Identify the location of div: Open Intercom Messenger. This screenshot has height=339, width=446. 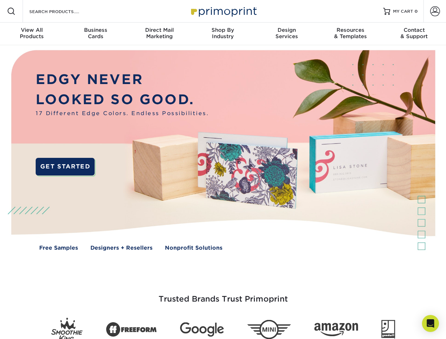
(431, 324).